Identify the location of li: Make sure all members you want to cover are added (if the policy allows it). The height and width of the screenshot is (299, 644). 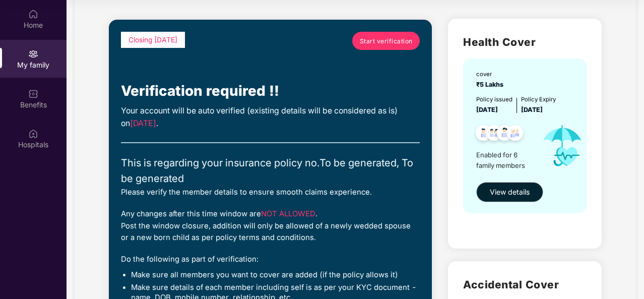
(275, 275).